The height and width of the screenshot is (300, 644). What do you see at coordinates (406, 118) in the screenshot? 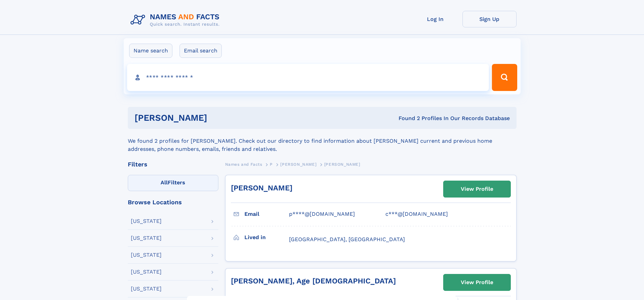
I see `div: Found 2 Profiles In Our Records Database` at bounding box center [406, 118].